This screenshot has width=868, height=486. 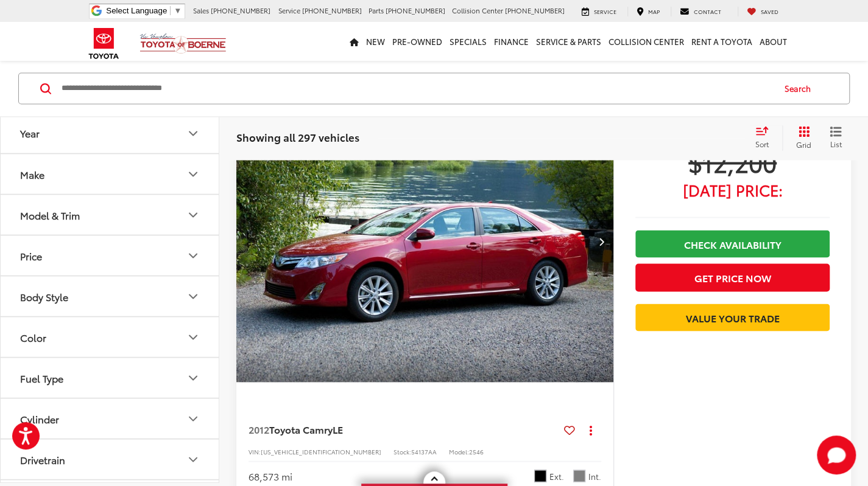 I want to click on span: Stock:, so click(x=402, y=451).